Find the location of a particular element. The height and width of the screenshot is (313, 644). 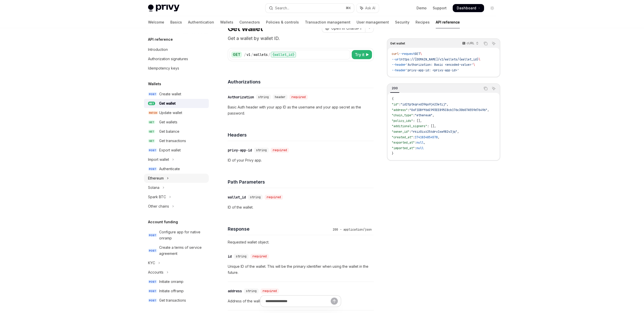

a: API reference is located at coordinates (448, 22).